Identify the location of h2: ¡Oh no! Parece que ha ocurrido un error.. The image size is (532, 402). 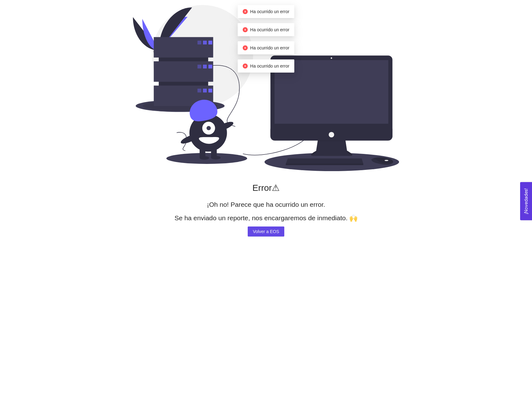
(266, 204).